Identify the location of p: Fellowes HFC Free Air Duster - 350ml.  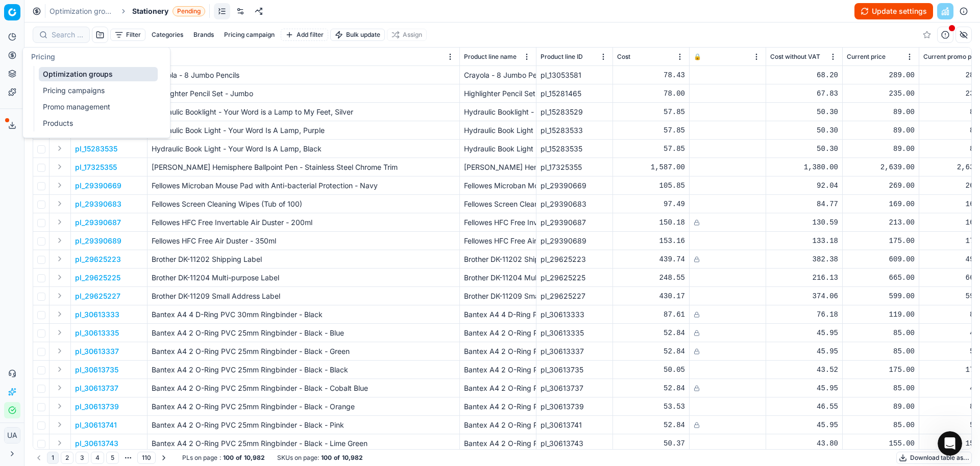
(303, 240).